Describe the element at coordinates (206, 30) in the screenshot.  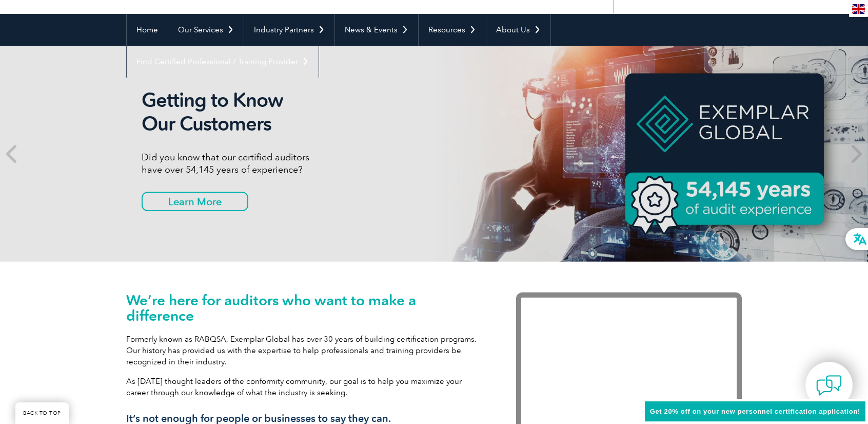
I see `a: Our Services` at that location.